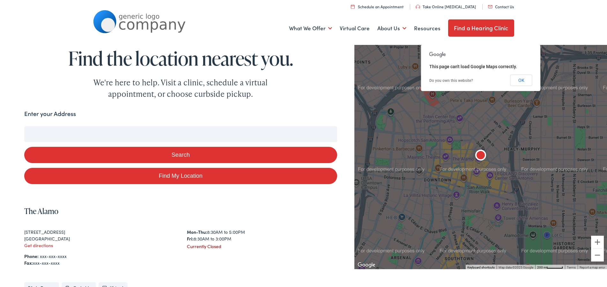 Image resolution: width=607 pixels, height=287 pixels. I want to click on button: Search, so click(180, 155).